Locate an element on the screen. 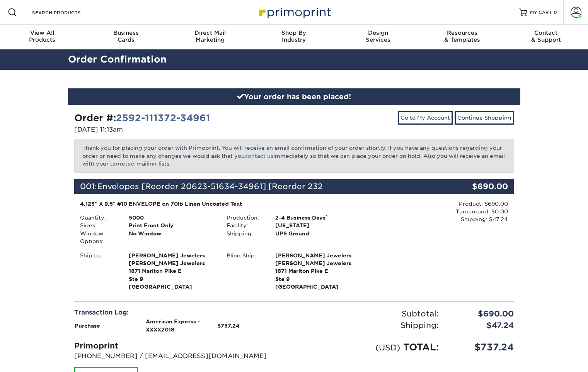  div: Blind Ship: is located at coordinates (245, 271).